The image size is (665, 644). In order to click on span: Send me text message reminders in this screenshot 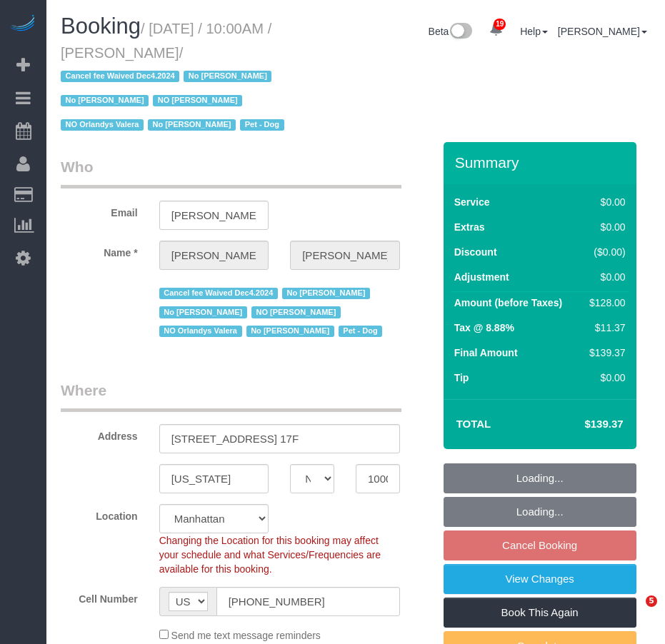, I will do `click(246, 636)`.